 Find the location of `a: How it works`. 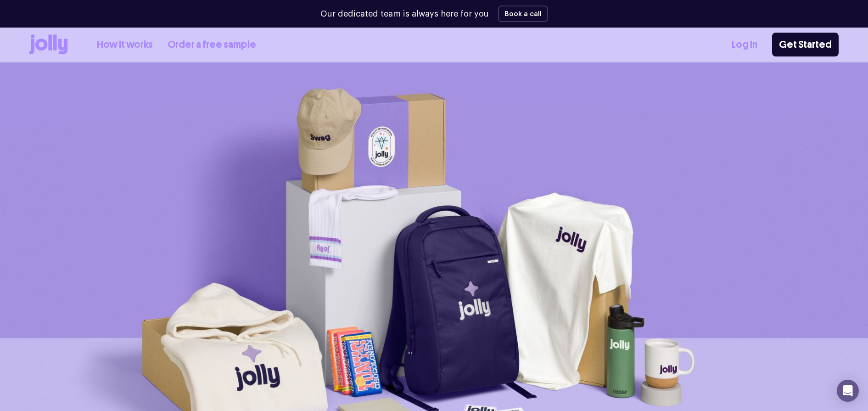

a: How it works is located at coordinates (125, 44).